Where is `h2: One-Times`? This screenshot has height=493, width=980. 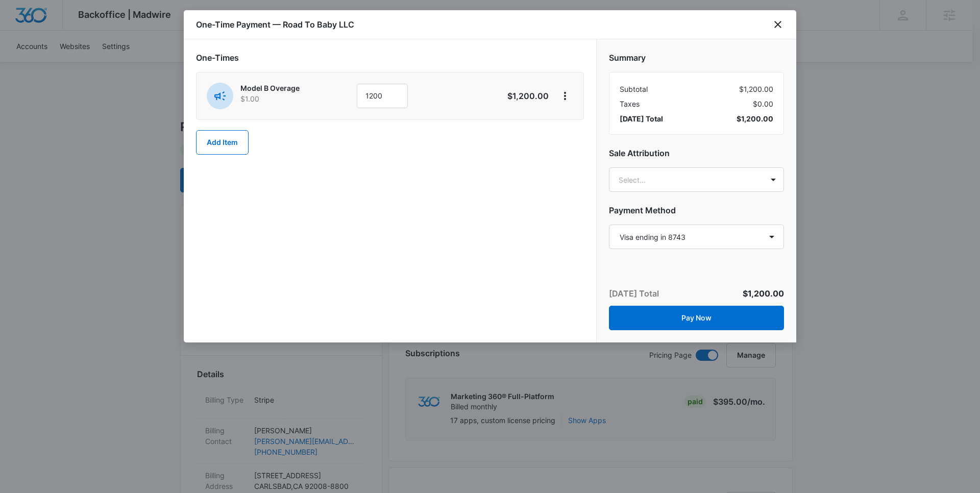
h2: One-Times is located at coordinates (390, 58).